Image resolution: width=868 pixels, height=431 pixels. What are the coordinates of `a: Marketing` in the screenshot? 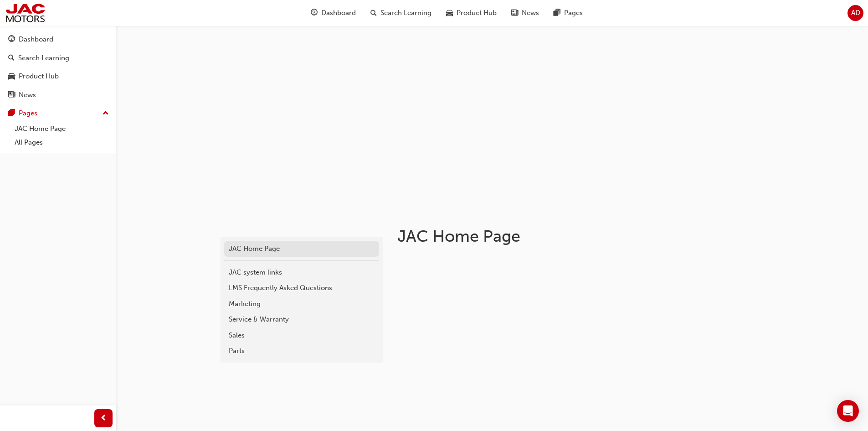 It's located at (302, 304).